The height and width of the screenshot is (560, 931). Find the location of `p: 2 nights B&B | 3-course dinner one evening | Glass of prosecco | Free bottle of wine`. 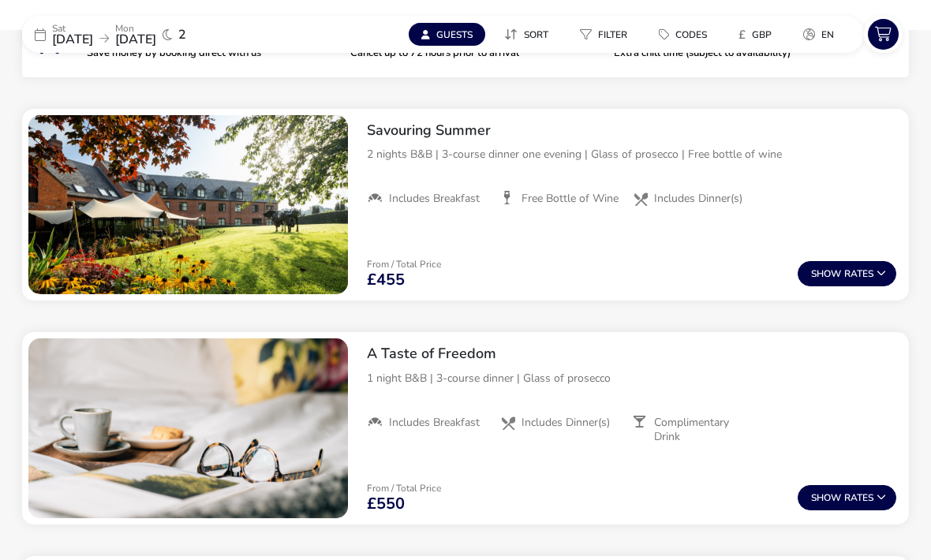

p: 2 nights B&B | 3-course dinner one evening | Glass of prosecco | Free bottle of wine is located at coordinates (631, 154).